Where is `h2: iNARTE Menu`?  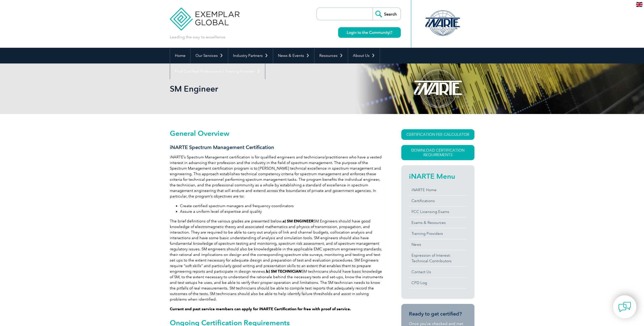 h2: iNARTE Menu is located at coordinates (438, 176).